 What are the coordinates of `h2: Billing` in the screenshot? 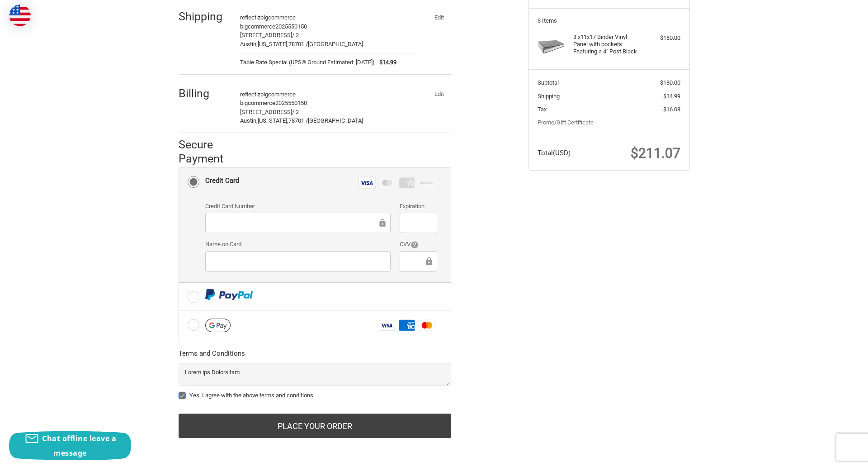 It's located at (205, 93).